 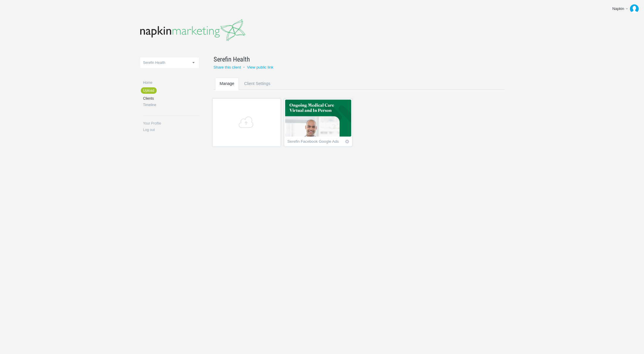 What do you see at coordinates (171, 130) in the screenshot?
I see `a: Log out` at bounding box center [171, 130].